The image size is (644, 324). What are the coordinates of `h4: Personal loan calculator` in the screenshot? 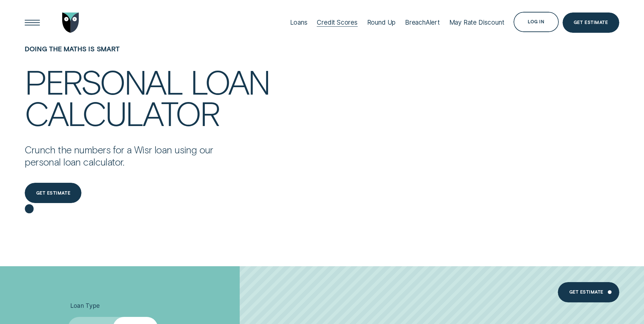 It's located at (147, 97).